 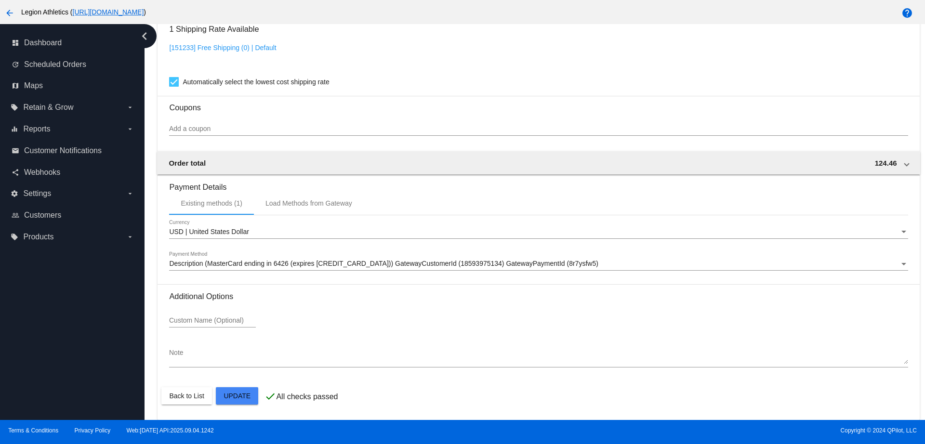 What do you see at coordinates (209, 232) in the screenshot?
I see `span: USD | United States Dollar` at bounding box center [209, 232].